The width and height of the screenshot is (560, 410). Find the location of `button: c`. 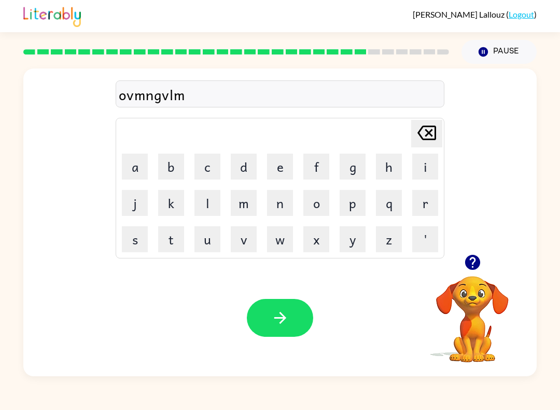

button: c is located at coordinates (207, 166).